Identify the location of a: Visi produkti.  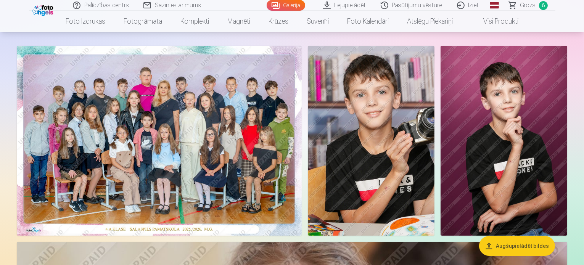
(495, 21).